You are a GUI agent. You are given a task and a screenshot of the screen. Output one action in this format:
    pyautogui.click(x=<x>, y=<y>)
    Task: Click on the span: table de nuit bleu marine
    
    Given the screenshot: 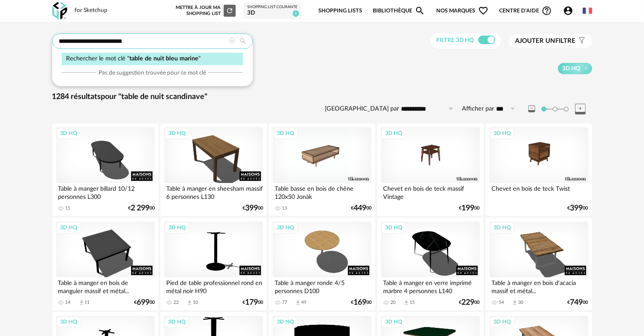 What is the action you would take?
    pyautogui.click(x=163, y=58)
    